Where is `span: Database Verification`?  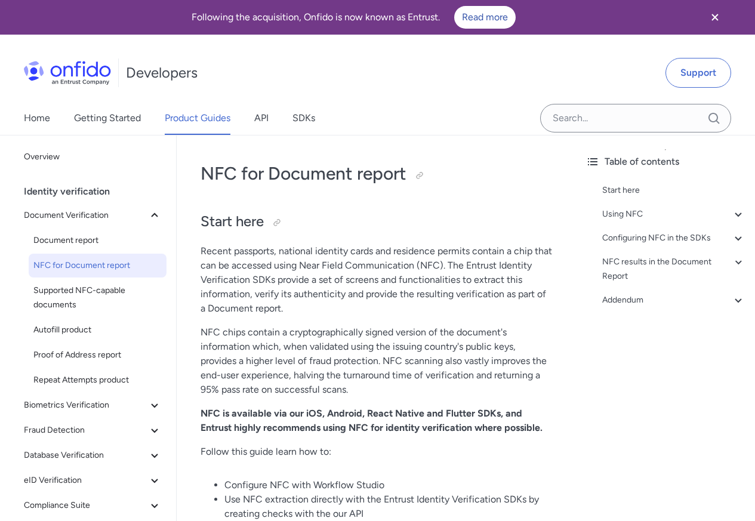
span: Database Verification is located at coordinates (85, 455).